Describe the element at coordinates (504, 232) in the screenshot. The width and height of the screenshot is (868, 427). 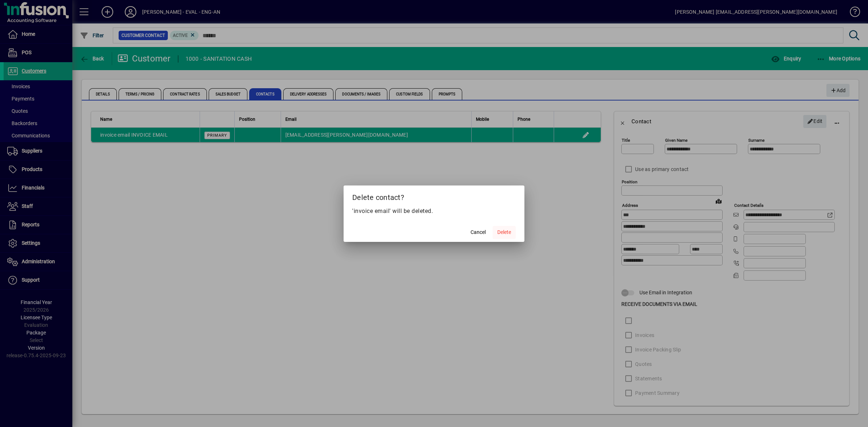
I see `span: Delete` at that location.